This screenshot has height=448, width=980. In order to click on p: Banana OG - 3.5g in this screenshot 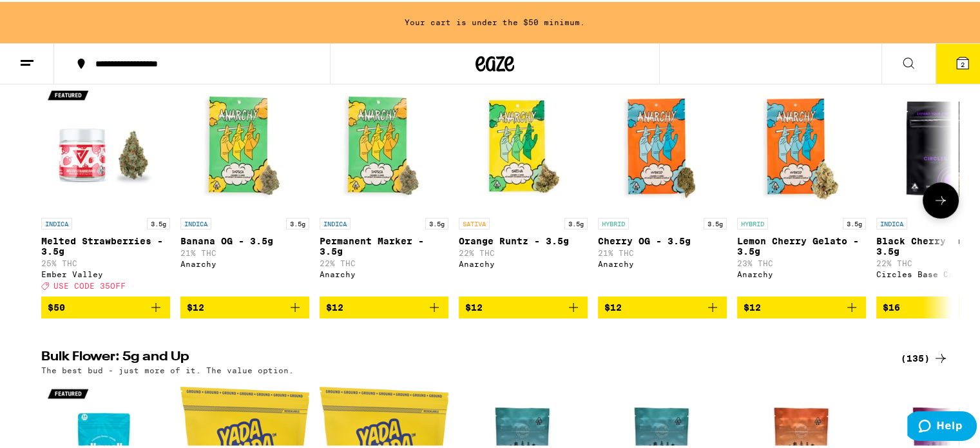, I will do `click(245, 239)`.